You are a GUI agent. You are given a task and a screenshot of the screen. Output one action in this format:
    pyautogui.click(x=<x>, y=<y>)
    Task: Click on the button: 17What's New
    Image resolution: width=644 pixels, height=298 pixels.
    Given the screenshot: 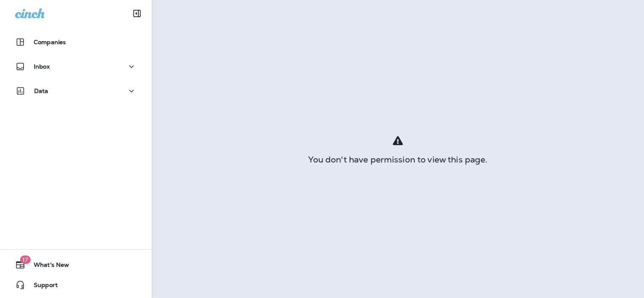 What is the action you would take?
    pyautogui.click(x=76, y=265)
    